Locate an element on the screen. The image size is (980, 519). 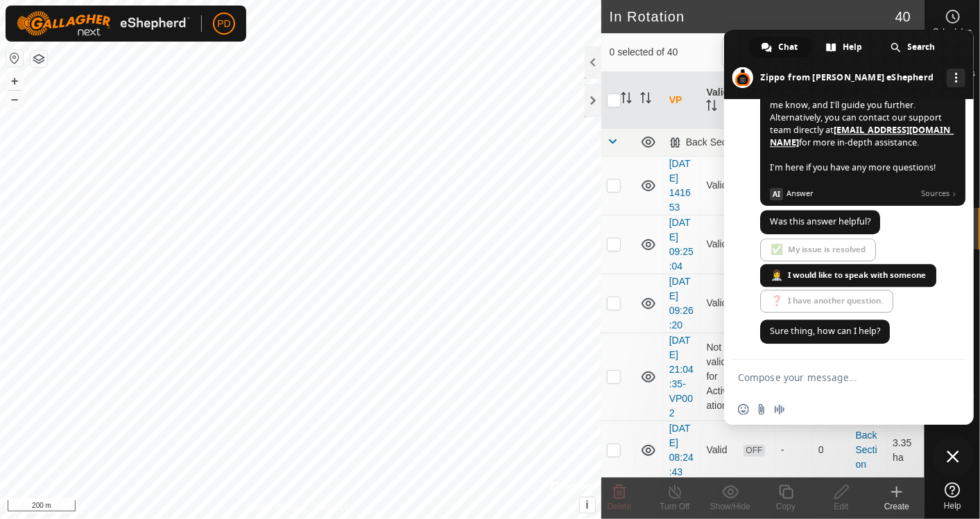
td: 0 is located at coordinates (832, 450).